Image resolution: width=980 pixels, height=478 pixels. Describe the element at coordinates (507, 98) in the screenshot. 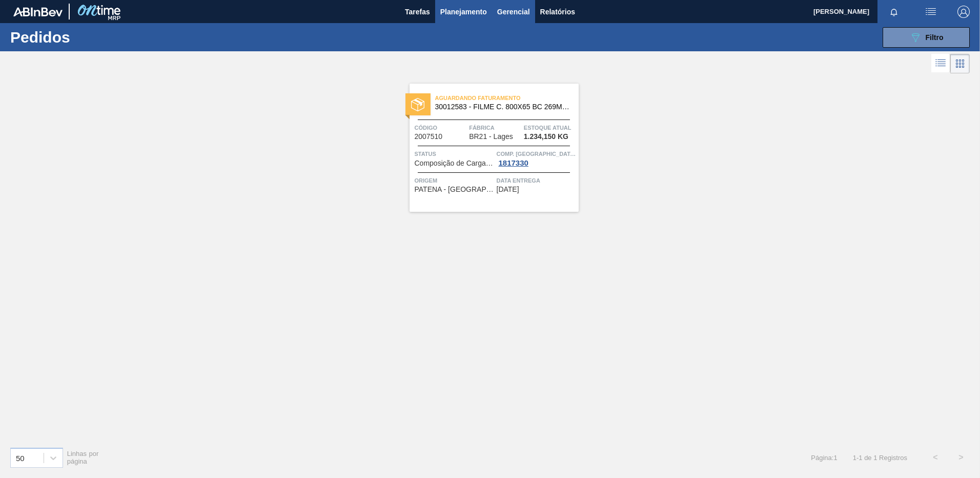

I see `span: Aguardando Faturamento` at that location.